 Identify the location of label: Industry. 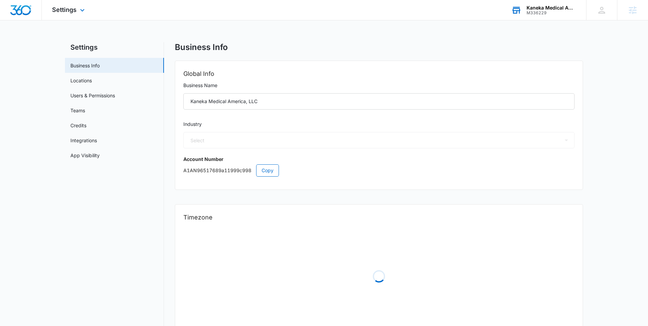
(379, 124).